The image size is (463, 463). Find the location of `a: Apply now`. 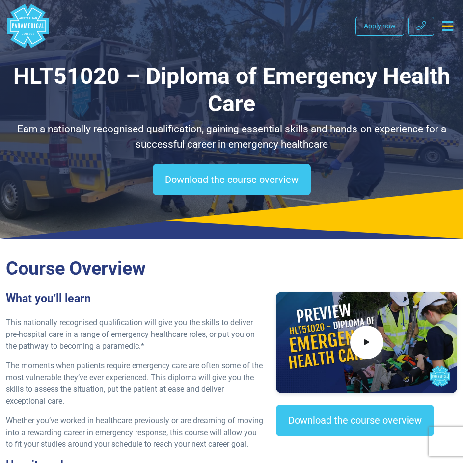

a: Apply now is located at coordinates (379, 26).